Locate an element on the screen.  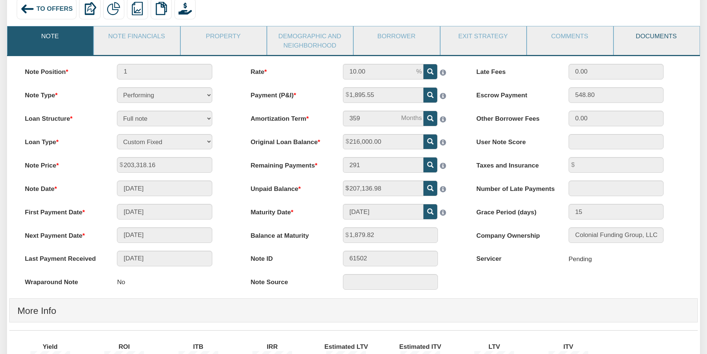
img: partial.png is located at coordinates (114, 9).